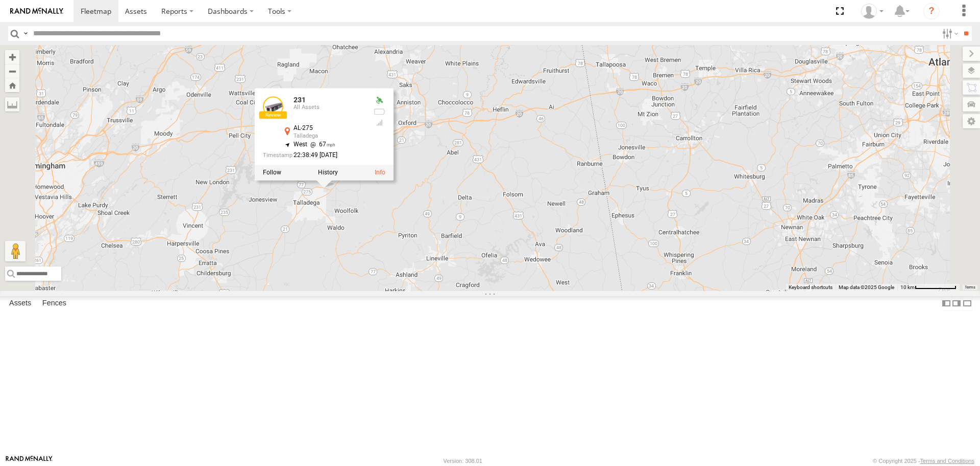 This screenshot has width=980, height=466. Describe the element at coordinates (330, 108) in the screenshot. I see `div: All Assets` at that location.